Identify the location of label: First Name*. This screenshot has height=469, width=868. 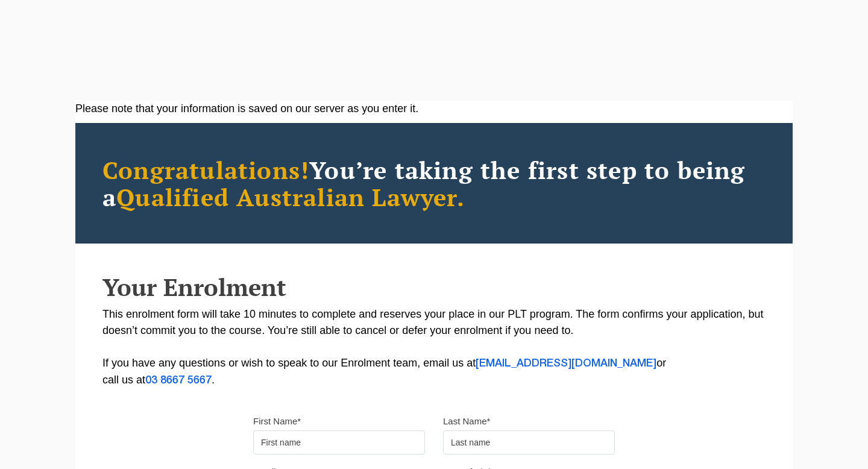
(277, 422).